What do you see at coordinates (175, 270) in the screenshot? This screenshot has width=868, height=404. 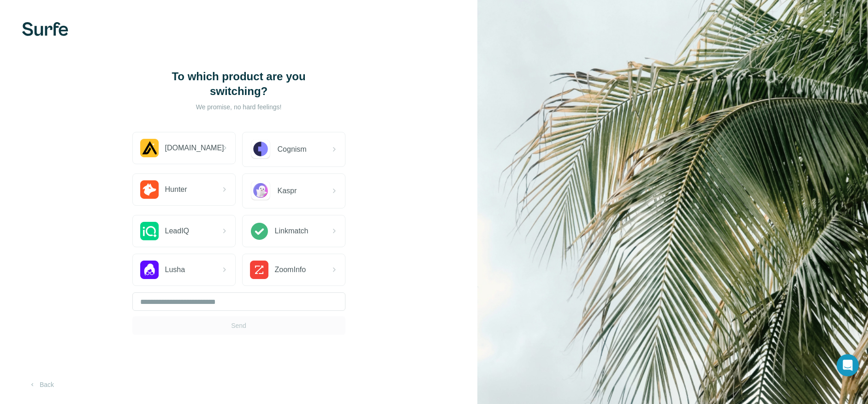 I see `span: Lusha` at bounding box center [175, 270].